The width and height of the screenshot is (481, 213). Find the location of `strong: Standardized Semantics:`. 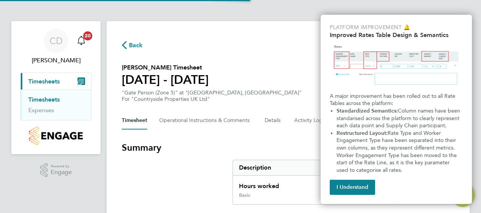

strong: Standardized Semantics: is located at coordinates (367, 111).